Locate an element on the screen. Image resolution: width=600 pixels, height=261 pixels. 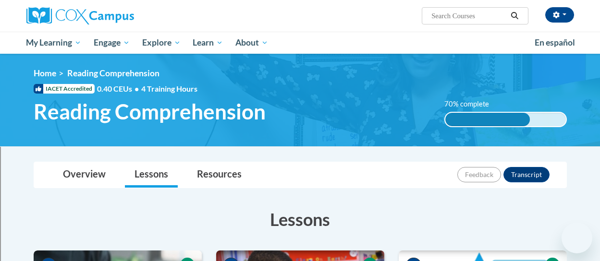
button: Account Settings is located at coordinates (560, 15).